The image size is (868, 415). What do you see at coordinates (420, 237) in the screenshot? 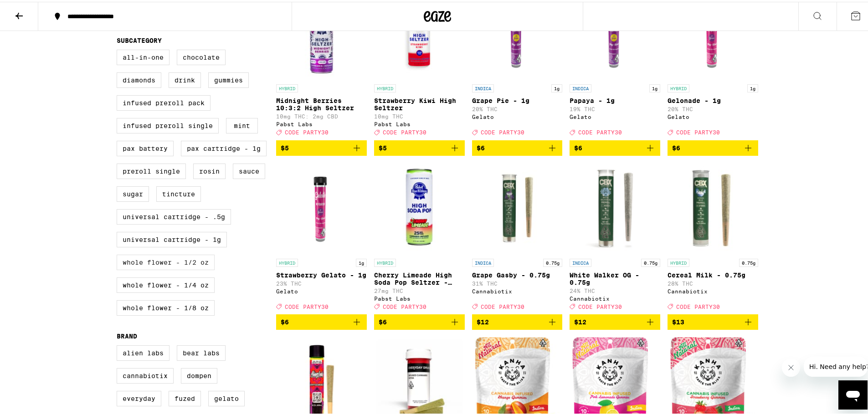
I see `a: Open page for Cherry Limeade High Soda Pop Seltzer - 25mg from Pabst Labs` at bounding box center [420, 237].